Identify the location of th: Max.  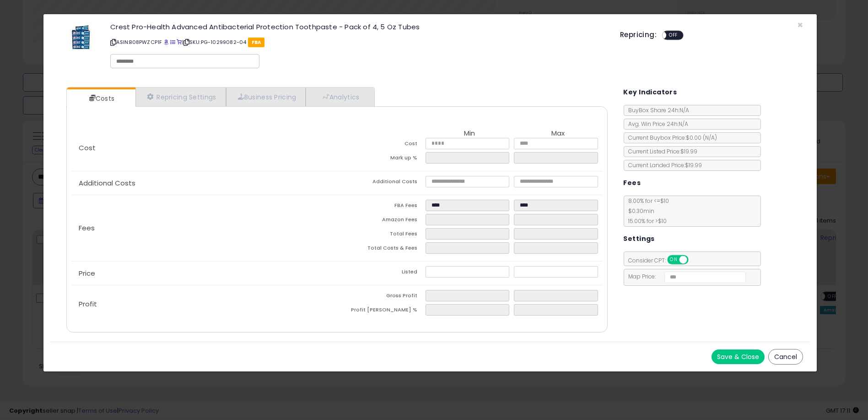
(558, 134).